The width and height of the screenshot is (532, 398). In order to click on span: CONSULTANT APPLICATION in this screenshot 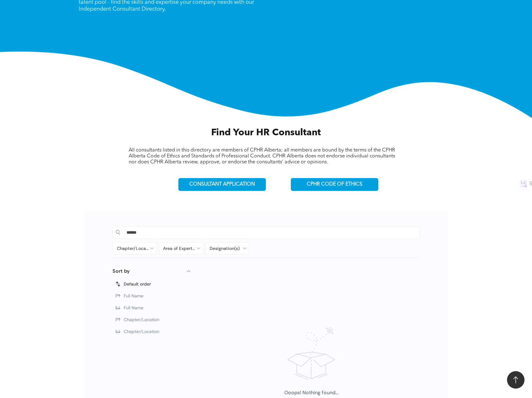, I will do `click(222, 184)`.